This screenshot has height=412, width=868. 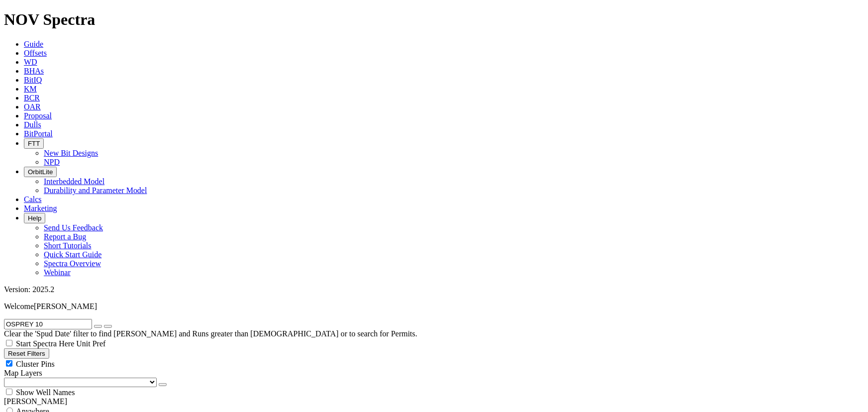 What do you see at coordinates (52, 162) in the screenshot?
I see `a: NPD` at bounding box center [52, 162].